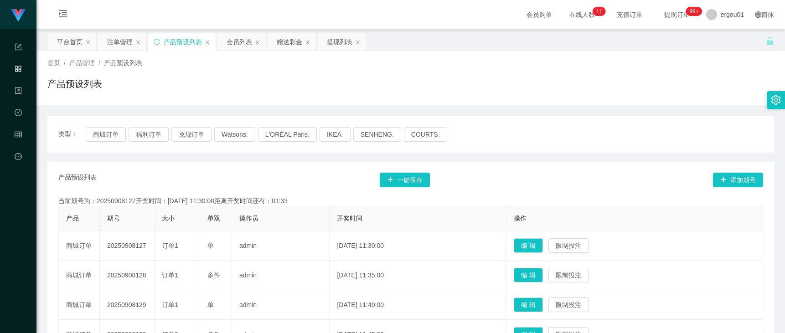  What do you see at coordinates (629, 15) in the screenshot?
I see `span: 充值订单` at bounding box center [629, 15].